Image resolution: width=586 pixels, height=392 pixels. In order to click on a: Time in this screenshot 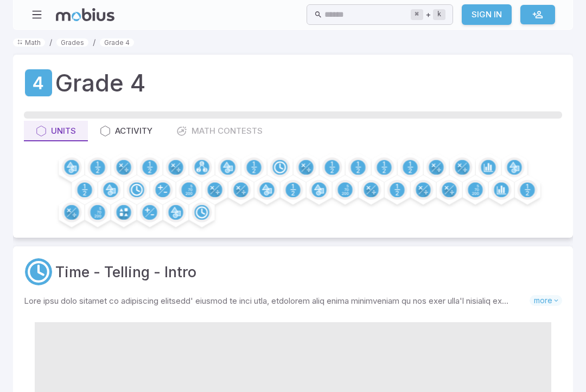, I will do `click(39, 272)`.